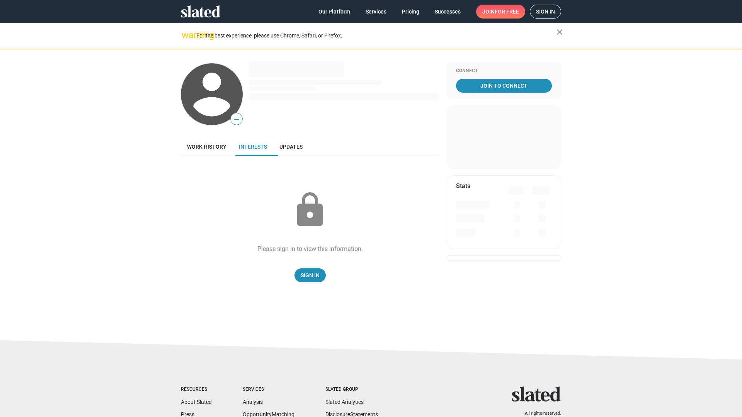  Describe the element at coordinates (448, 12) in the screenshot. I see `a: Successes` at that location.